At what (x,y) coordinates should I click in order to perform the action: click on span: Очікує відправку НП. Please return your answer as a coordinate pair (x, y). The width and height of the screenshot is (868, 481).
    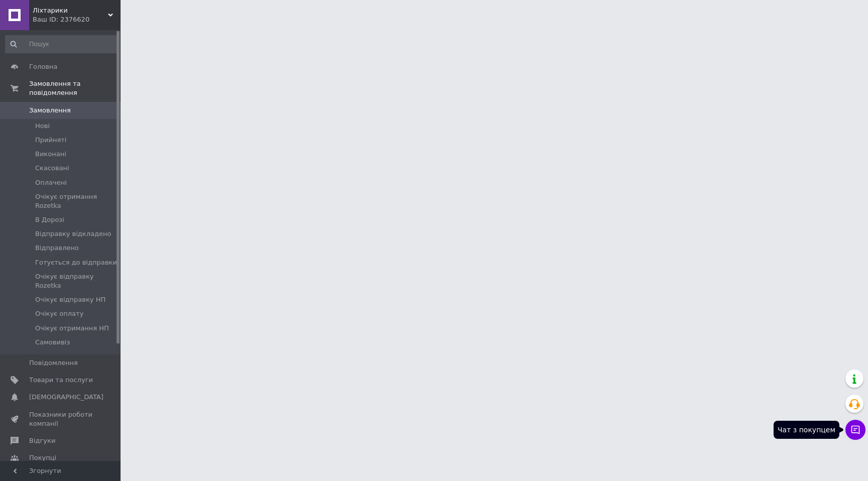
    Looking at the image, I should click on (70, 300).